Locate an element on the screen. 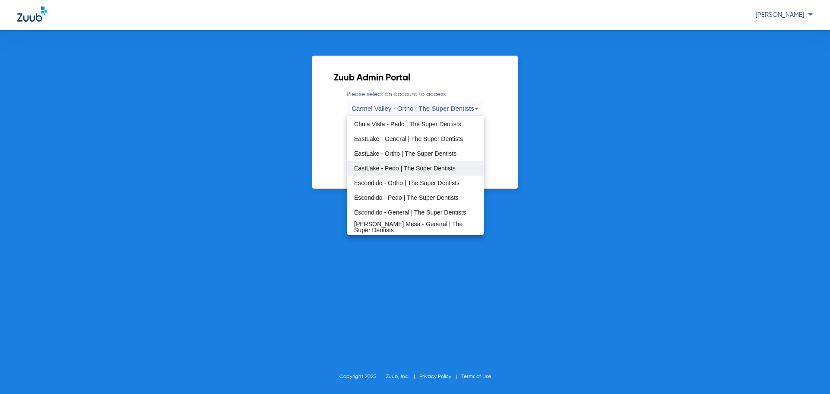 The image size is (830, 394). span: Escondido - Ortho | The Super Dentists is located at coordinates (407, 183).